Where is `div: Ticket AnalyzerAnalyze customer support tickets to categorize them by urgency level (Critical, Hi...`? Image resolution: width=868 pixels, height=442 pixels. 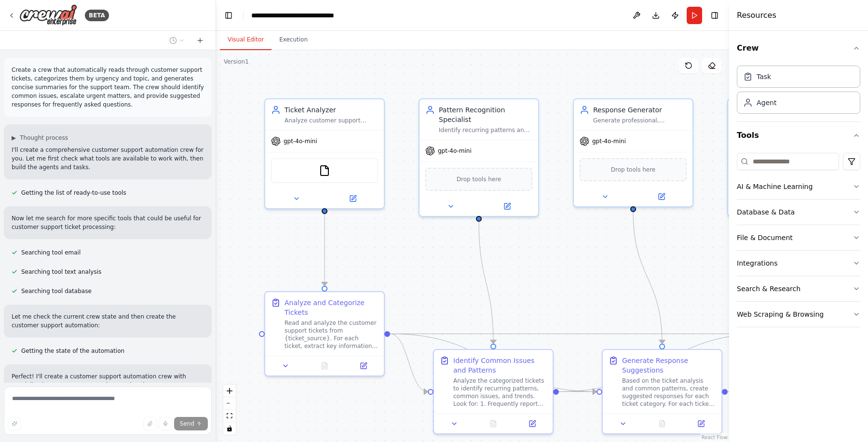 div: Ticket AnalyzerAnalyze customer support tickets to categorize them by urgency level (Critical, Hi... is located at coordinates (325, 154).